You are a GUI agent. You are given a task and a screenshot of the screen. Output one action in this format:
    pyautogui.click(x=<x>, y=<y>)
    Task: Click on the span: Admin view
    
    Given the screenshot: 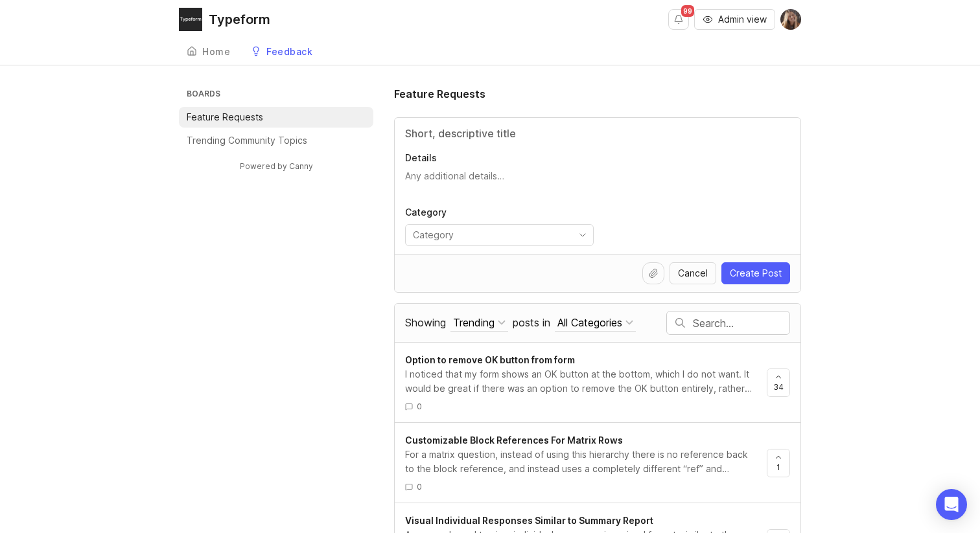 What is the action you would take?
    pyautogui.click(x=742, y=19)
    